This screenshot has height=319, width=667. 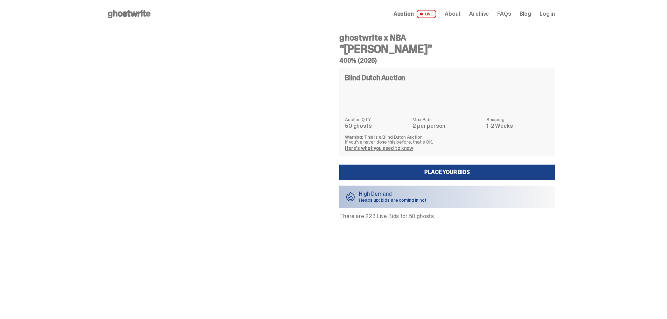 What do you see at coordinates (453, 14) in the screenshot?
I see `span: About` at bounding box center [453, 14].